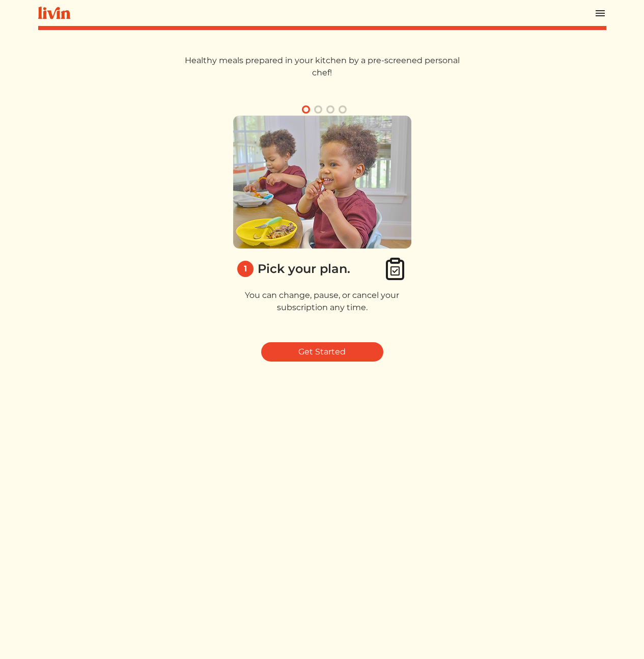 This screenshot has width=644, height=659. What do you see at coordinates (322, 67) in the screenshot?
I see `p: Healthy meals prepared in your kitchen by a pre-screened personal chef!` at bounding box center [322, 67].